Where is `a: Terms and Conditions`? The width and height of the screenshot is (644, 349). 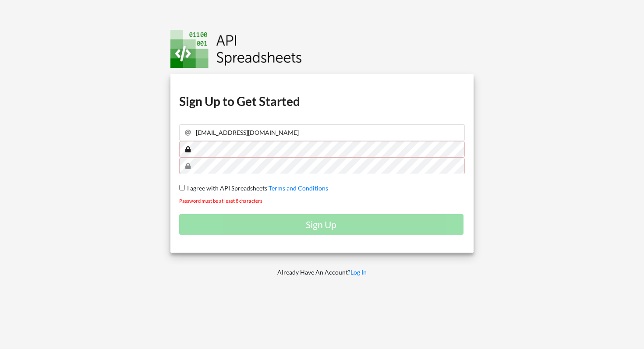
a: Terms and Conditions is located at coordinates (298, 188).